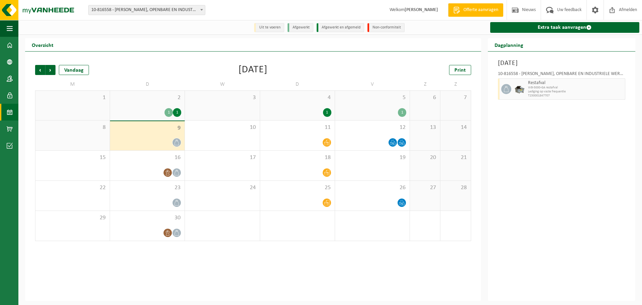 The image size is (642, 305). Describe the element at coordinates (576, 88) in the screenshot. I see `span: WB-5000-GA restafval` at that location.